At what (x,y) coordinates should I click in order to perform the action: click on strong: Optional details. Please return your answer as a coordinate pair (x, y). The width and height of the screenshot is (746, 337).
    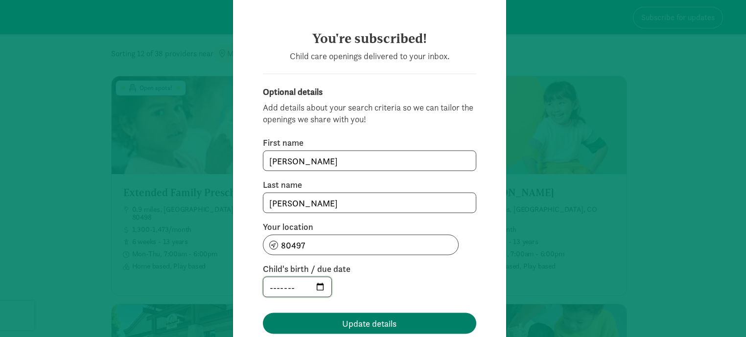
    Looking at the image, I should click on (293, 92).